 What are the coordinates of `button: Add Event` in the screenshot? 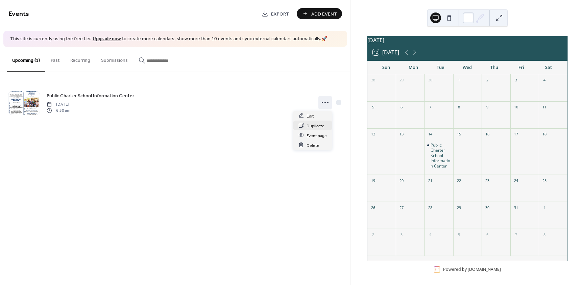 It's located at (319, 14).